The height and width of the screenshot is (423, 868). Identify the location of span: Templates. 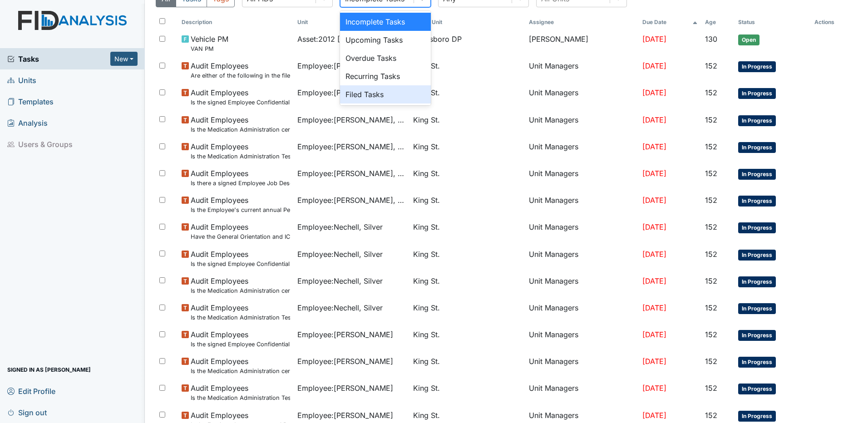
(30, 101).